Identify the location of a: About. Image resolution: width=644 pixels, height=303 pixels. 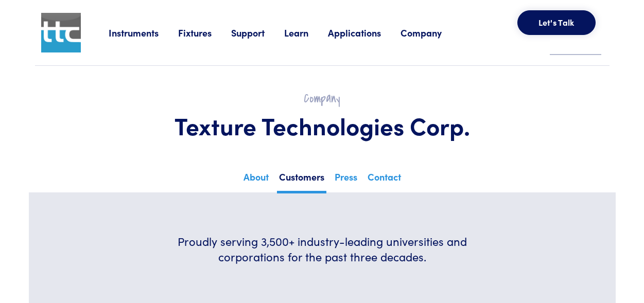
(256, 180).